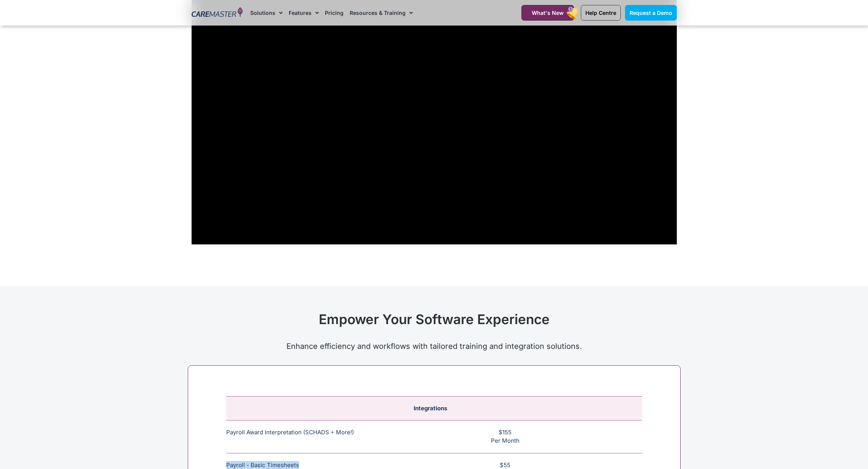 Image resolution: width=868 pixels, height=469 pixels. What do you see at coordinates (431, 408) in the screenshot?
I see `span: Integrations` at bounding box center [431, 408].